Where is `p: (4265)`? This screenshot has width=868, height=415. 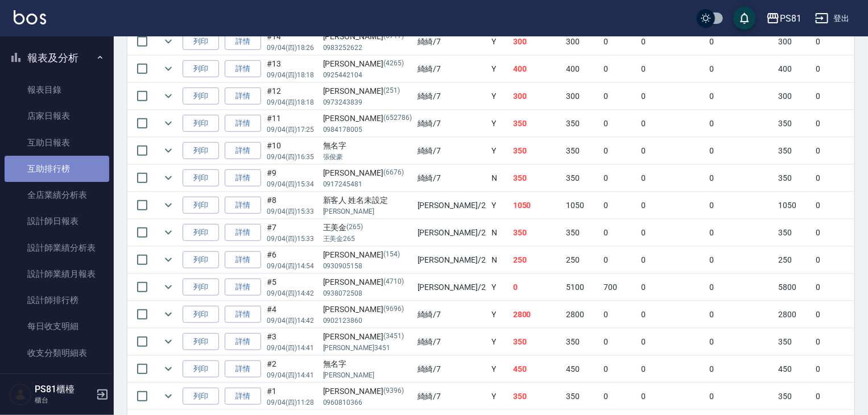
p: (4265) is located at coordinates (394, 63).